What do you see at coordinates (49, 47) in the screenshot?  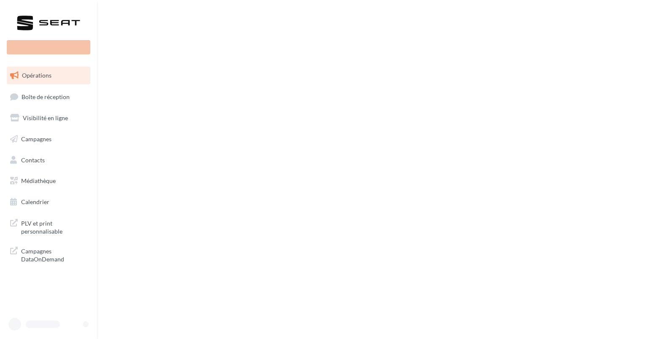 I see `div: Nouvelle campagne` at bounding box center [49, 47].